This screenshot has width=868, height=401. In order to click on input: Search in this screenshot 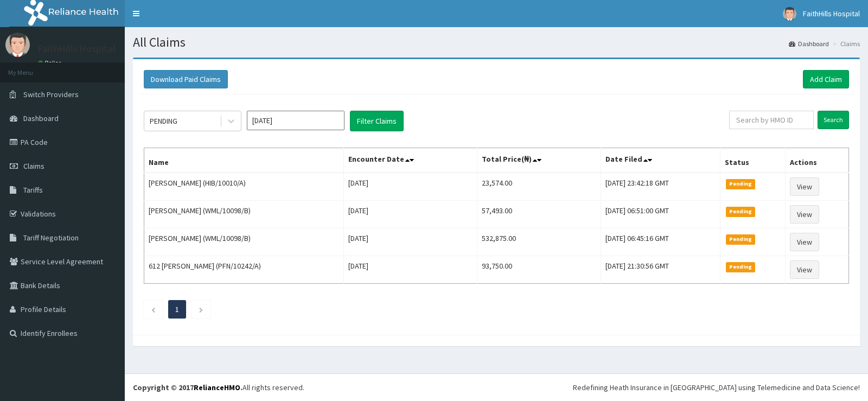, I will do `click(833, 120)`.